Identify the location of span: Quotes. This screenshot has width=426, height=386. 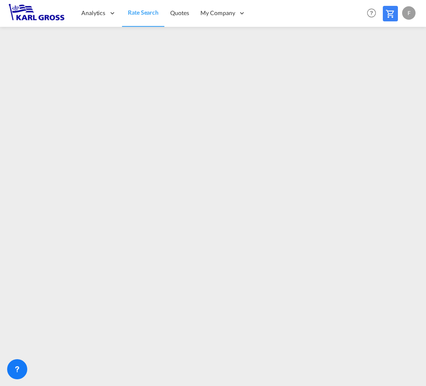
(179, 13).